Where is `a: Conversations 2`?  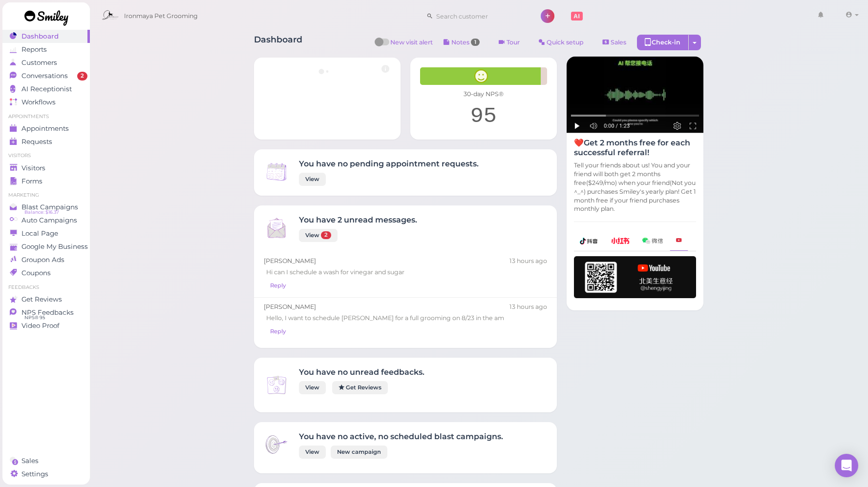 a: Conversations 2 is located at coordinates (46, 76).